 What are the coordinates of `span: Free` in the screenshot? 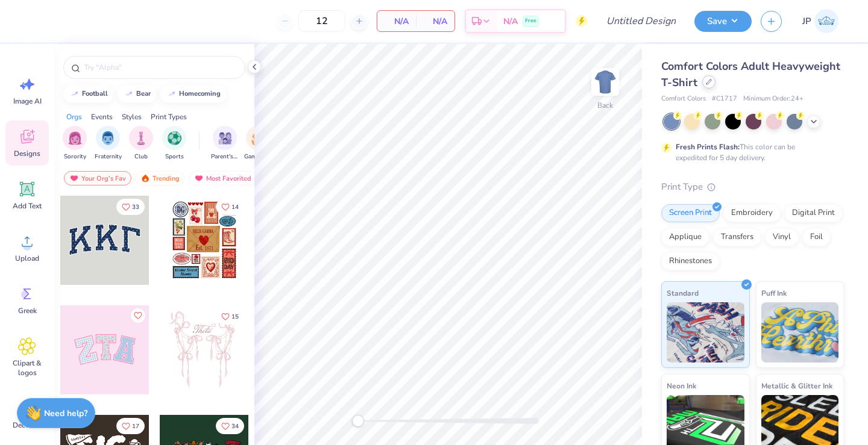 It's located at (531, 21).